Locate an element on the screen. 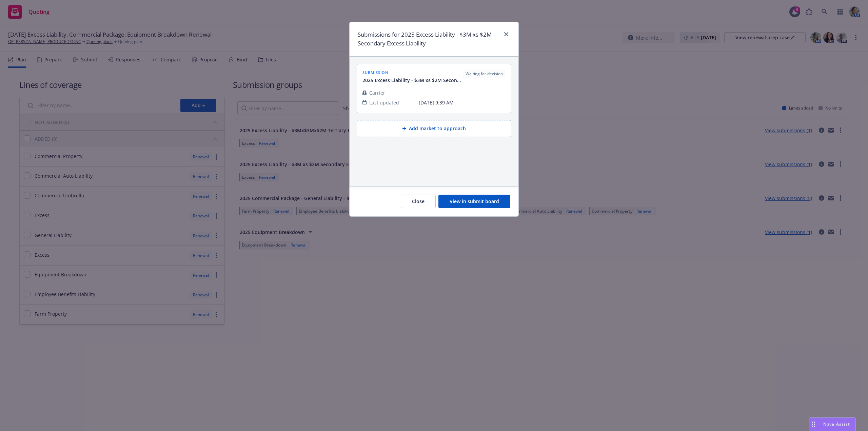 The width and height of the screenshot is (868, 431). a: close is located at coordinates (506, 34).